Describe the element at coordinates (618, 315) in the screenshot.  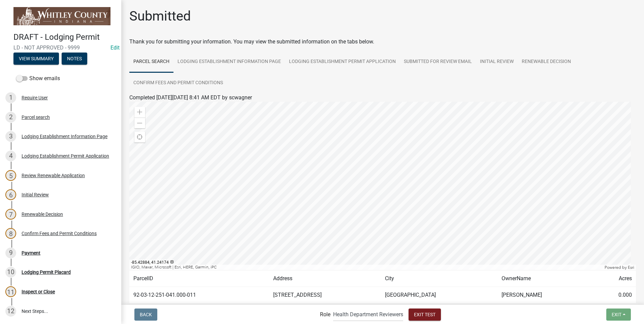
I see `button: Exit` at that location.